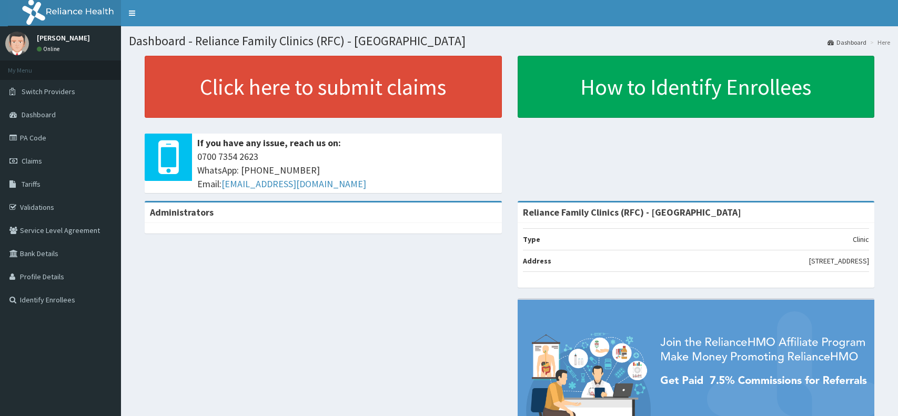  I want to click on span: Switch Providers, so click(48, 92).